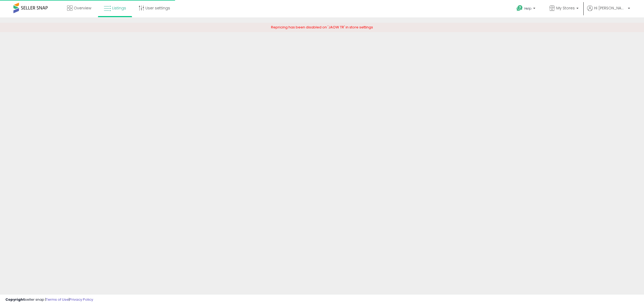 The image size is (644, 305). What do you see at coordinates (528, 8) in the screenshot?
I see `span: Help` at bounding box center [528, 8].